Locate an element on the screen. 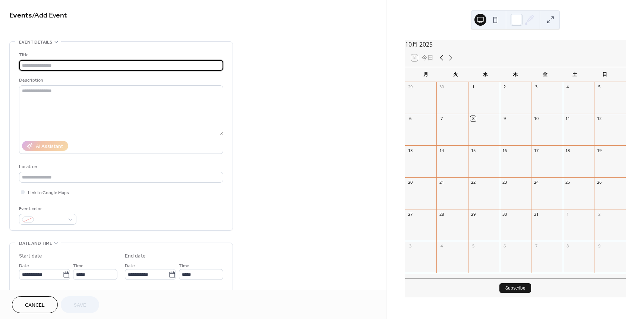  div: 12 is located at coordinates (599, 118).